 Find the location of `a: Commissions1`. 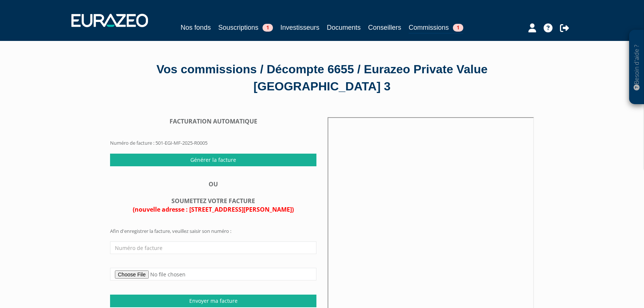

a: Commissions1 is located at coordinates (436, 28).